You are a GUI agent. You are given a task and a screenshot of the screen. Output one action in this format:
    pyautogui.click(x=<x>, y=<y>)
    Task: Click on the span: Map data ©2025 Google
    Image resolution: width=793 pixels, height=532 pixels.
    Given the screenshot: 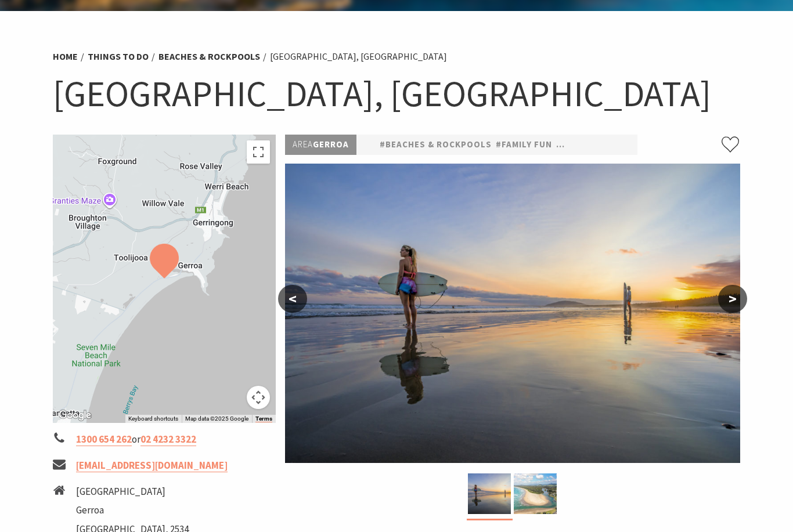 What is the action you would take?
    pyautogui.click(x=217, y=418)
    